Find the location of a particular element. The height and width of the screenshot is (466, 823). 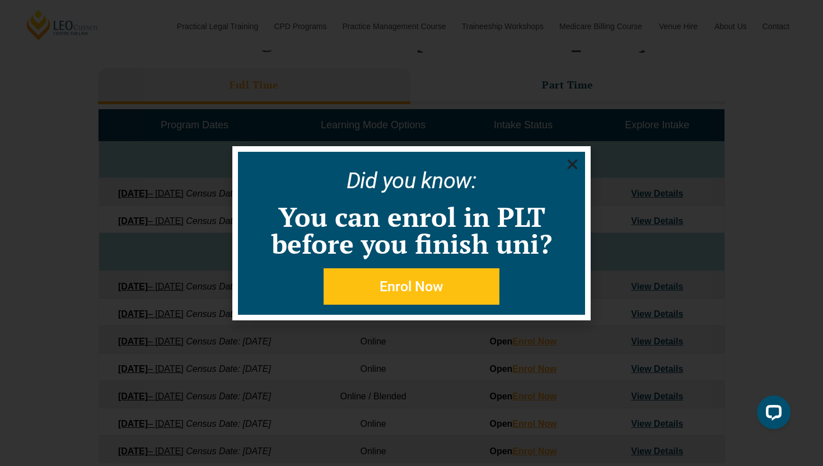

a: Enrol Now is located at coordinates (412, 286).